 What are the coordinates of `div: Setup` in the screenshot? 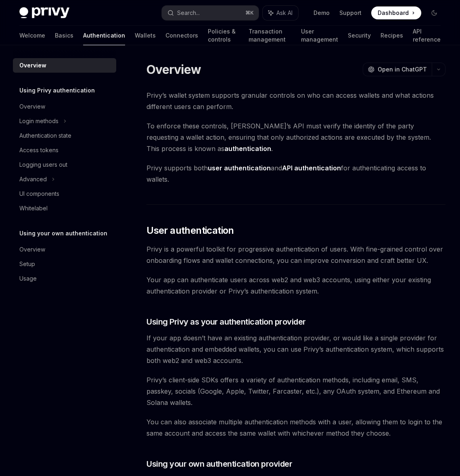 It's located at (27, 264).